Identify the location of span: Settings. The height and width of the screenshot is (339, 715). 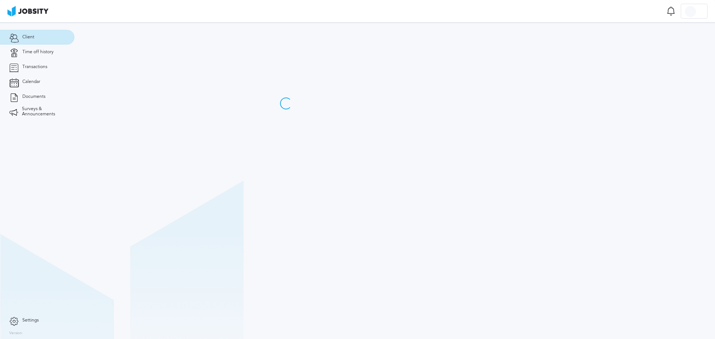
(31, 321).